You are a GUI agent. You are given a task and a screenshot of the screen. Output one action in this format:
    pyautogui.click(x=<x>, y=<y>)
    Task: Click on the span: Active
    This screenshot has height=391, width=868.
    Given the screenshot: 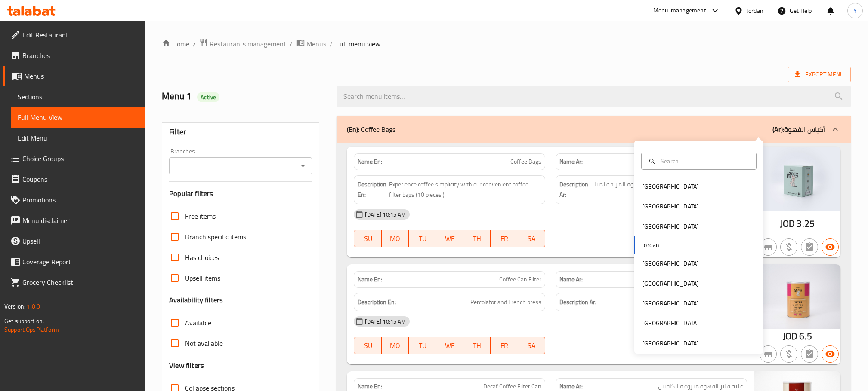 What is the action you would take?
    pyautogui.click(x=208, y=97)
    